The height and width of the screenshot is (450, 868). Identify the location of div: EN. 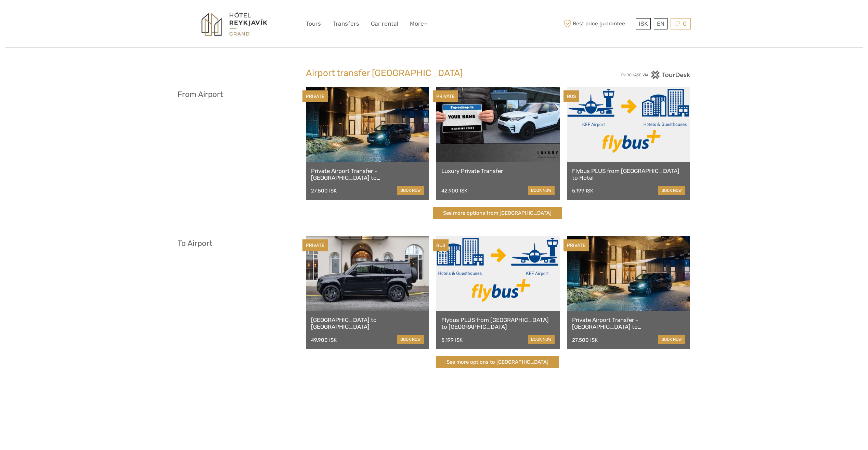
(661, 23).